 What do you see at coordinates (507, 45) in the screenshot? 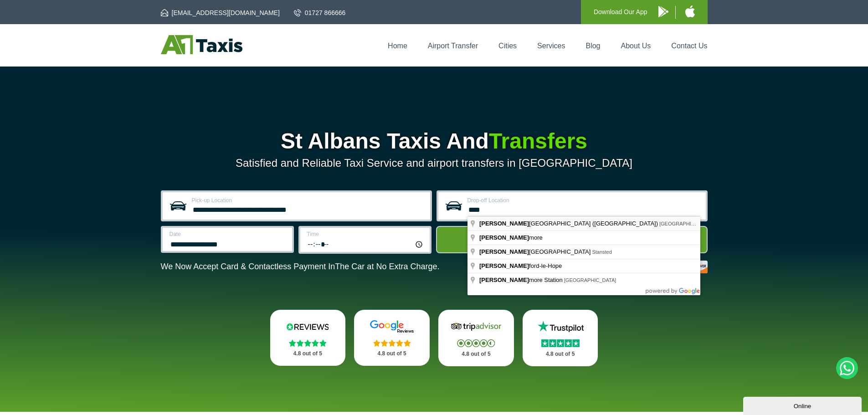
I see `a: Cities` at bounding box center [507, 45].